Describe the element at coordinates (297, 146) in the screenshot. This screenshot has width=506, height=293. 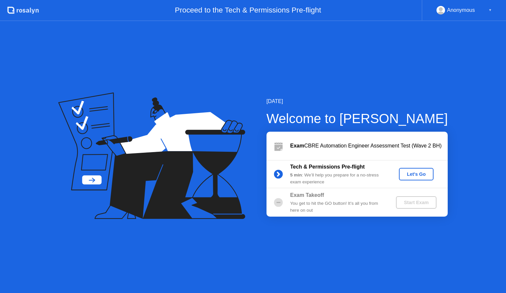
I see `b: Exam` at that location.